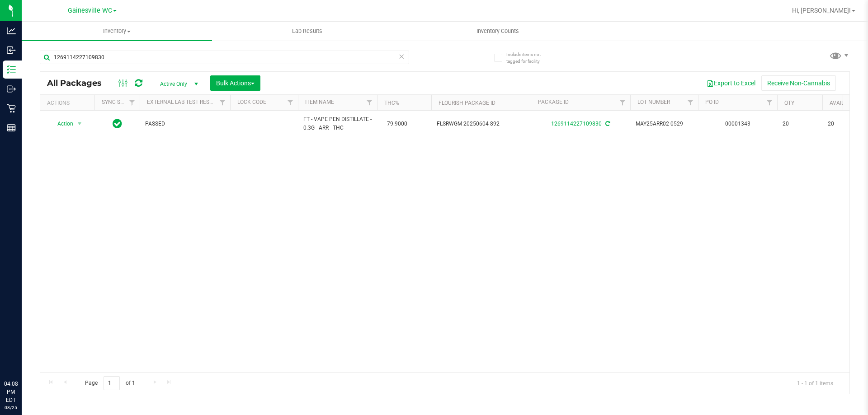  What do you see at coordinates (11, 89) in the screenshot?
I see `inline-svg: Outbound` at bounding box center [11, 89].